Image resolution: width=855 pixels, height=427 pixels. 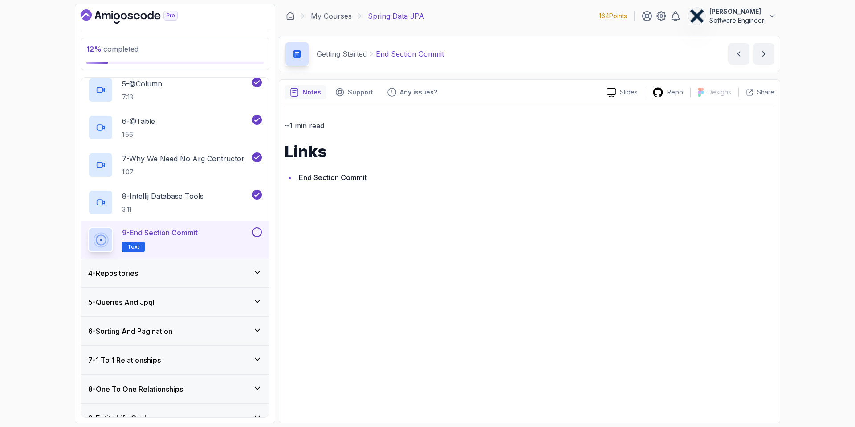 I want to click on p: 3:11, so click(x=163, y=209).